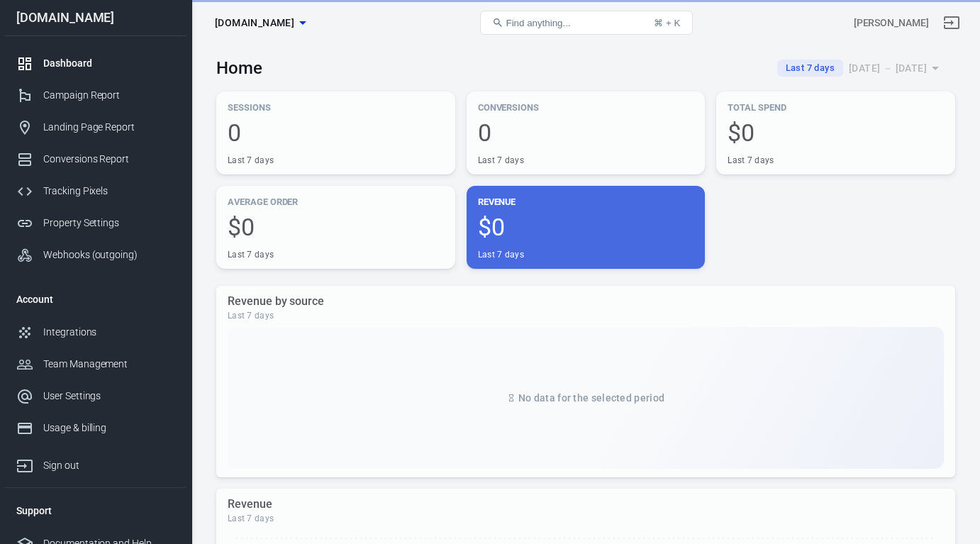  I want to click on div: Landing Page Report, so click(109, 127).